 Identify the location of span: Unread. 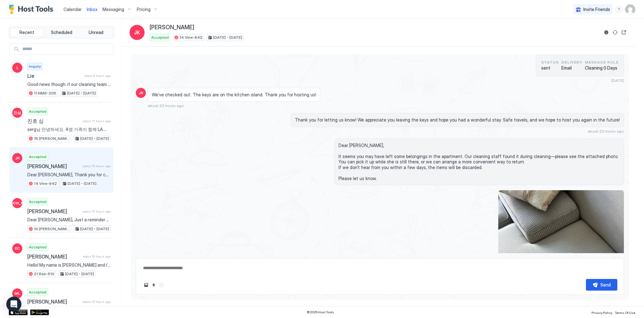
(96, 33).